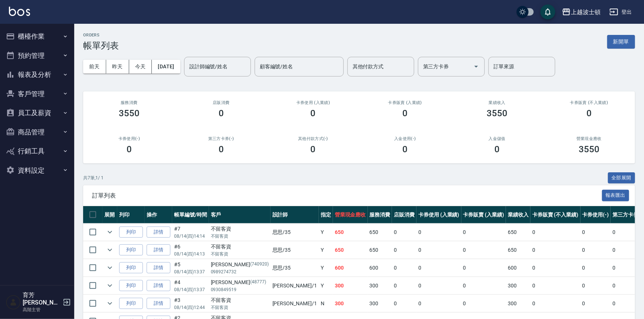  Describe the element at coordinates (140, 66) in the screenshot. I see `button: 今天` at that location.